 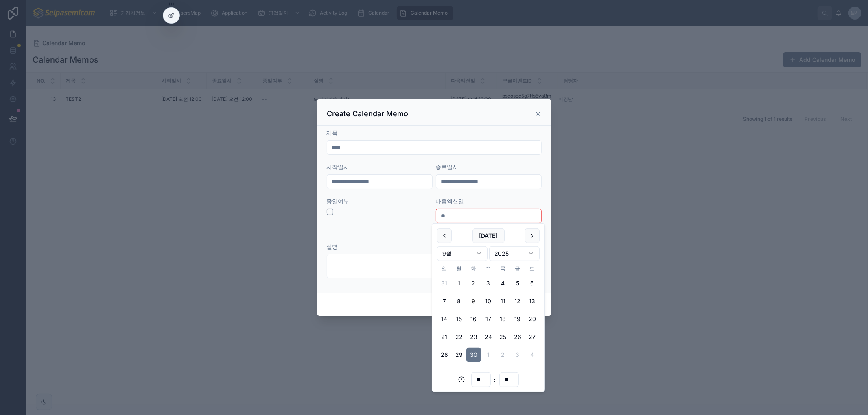 What do you see at coordinates (503, 320) in the screenshot?
I see `button: 2025년 9월 18일 목요일` at bounding box center [503, 320].